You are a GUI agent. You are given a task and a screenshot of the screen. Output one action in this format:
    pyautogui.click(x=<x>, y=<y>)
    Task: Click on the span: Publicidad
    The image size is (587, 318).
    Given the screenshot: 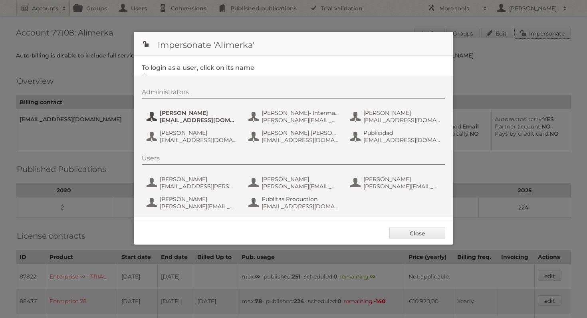 What is the action you would take?
    pyautogui.click(x=402, y=133)
    